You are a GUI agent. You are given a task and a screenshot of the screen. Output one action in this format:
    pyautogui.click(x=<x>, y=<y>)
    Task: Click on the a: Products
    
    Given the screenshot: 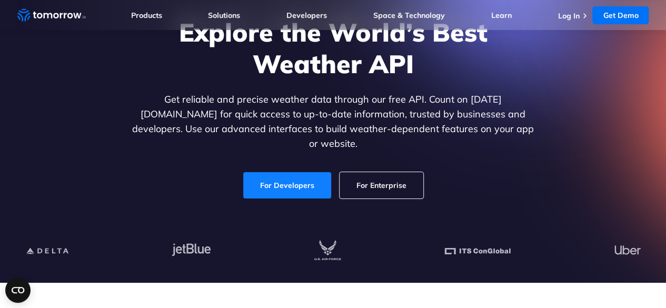 What is the action you would take?
    pyautogui.click(x=146, y=15)
    